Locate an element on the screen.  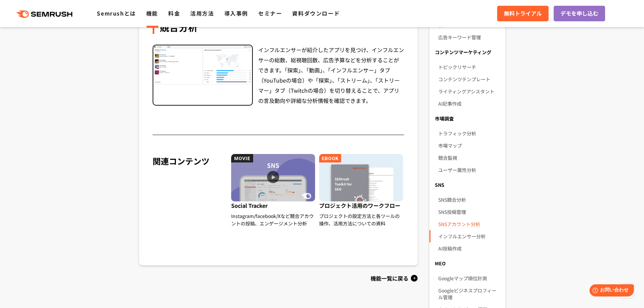
a: ユーザー属性分析 is located at coordinates (469, 170).